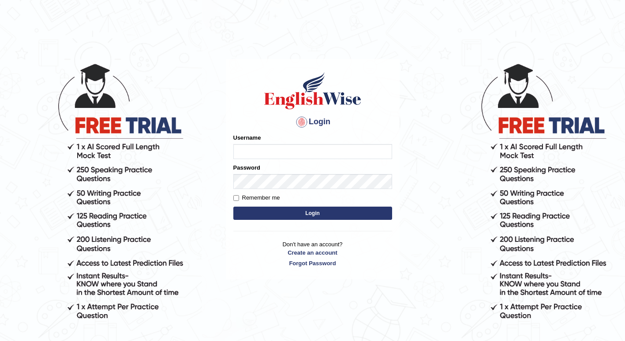 This screenshot has height=341, width=625. What do you see at coordinates (313, 263) in the screenshot?
I see `a: Forgot Password` at bounding box center [313, 263].